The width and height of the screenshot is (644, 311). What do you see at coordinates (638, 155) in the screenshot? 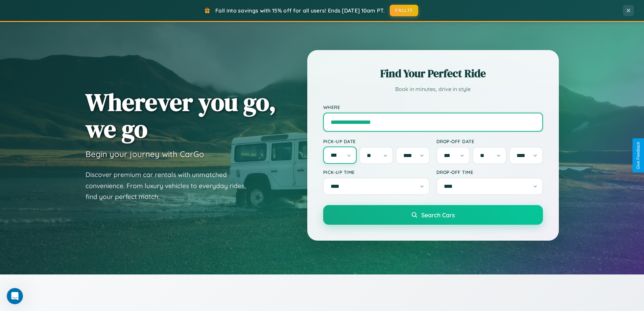
I see `div: Give Feedback` at bounding box center [638, 155].